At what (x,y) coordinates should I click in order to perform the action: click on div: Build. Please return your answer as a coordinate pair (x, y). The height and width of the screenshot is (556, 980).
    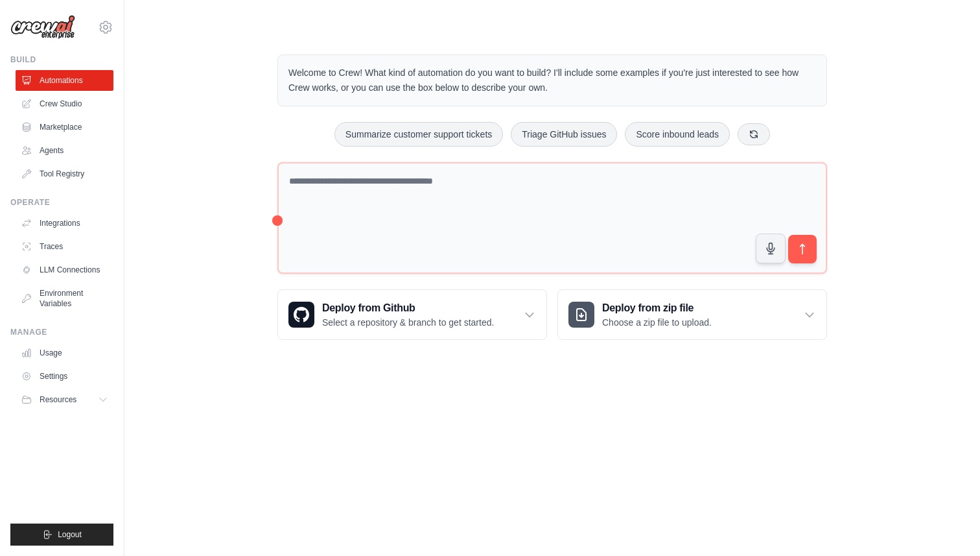
    Looking at the image, I should click on (62, 60).